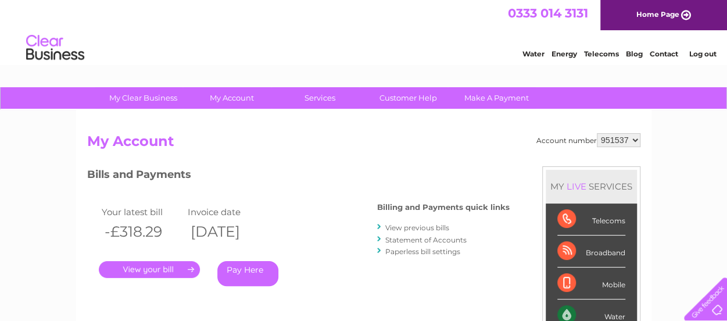 Image resolution: width=727 pixels, height=321 pixels. Describe the element at coordinates (548, 13) in the screenshot. I see `span: 0333 014 3131` at that location.